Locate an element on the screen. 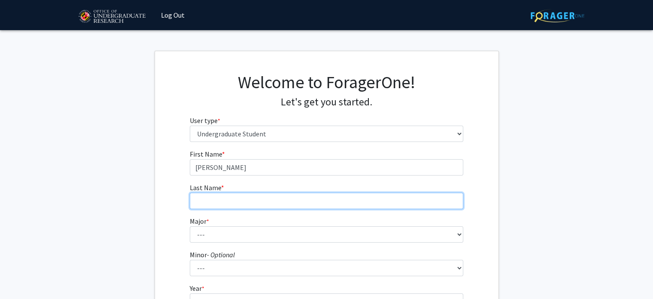  label: Year is located at coordinates (197, 288).